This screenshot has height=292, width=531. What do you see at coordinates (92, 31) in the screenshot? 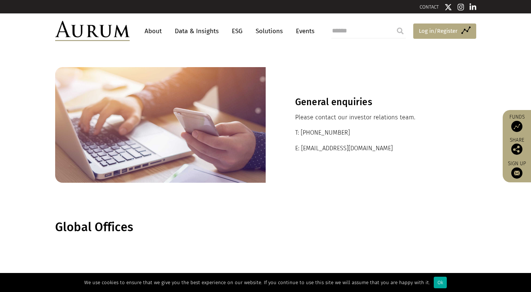
I see `img: Aurum` at bounding box center [92, 31].